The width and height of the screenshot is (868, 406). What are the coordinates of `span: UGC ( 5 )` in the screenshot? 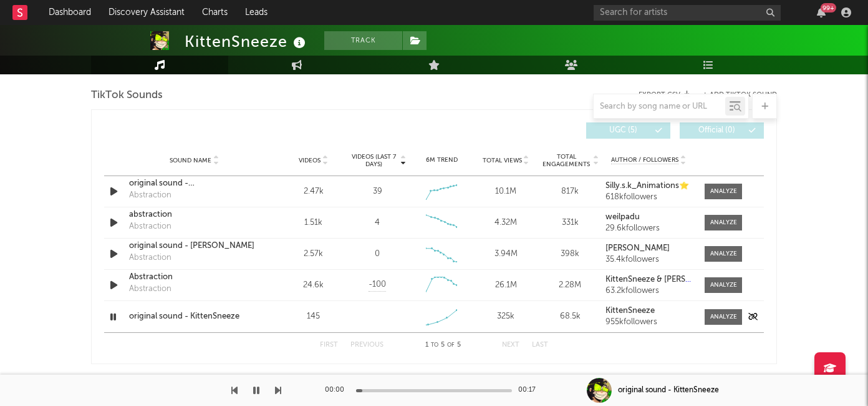 It's located at (623, 130).